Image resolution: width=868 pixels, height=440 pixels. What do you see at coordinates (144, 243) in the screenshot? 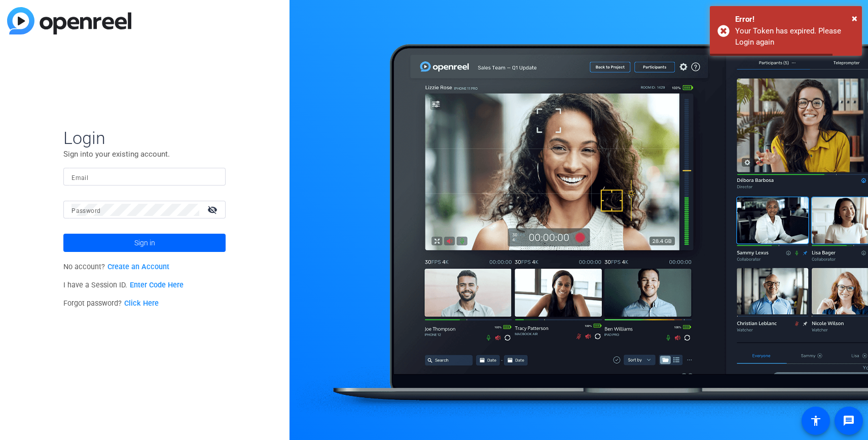
I see `span: Sign in` at bounding box center [144, 243].